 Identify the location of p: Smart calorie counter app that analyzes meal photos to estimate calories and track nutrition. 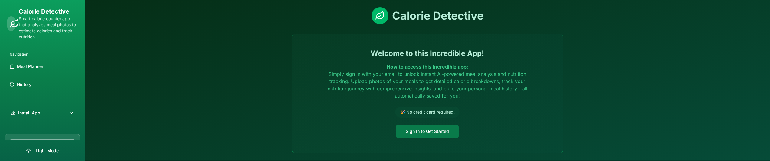
(48, 28).